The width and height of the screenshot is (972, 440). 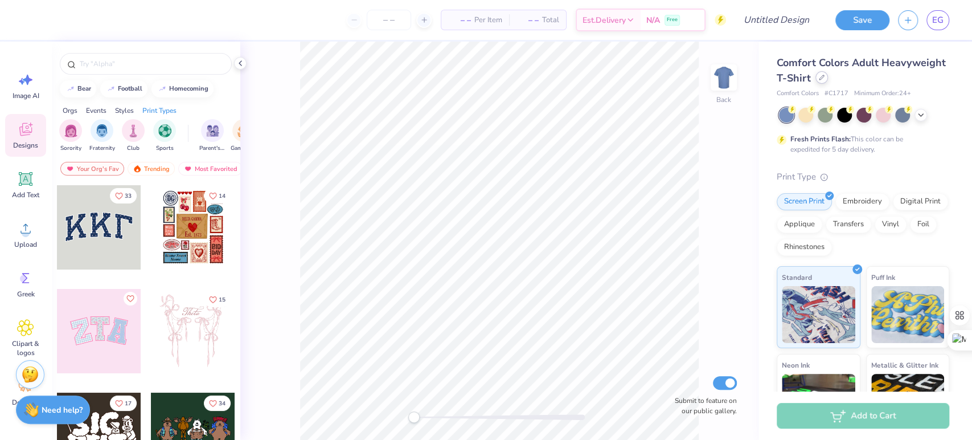 I want to click on span: Sports, so click(x=165, y=148).